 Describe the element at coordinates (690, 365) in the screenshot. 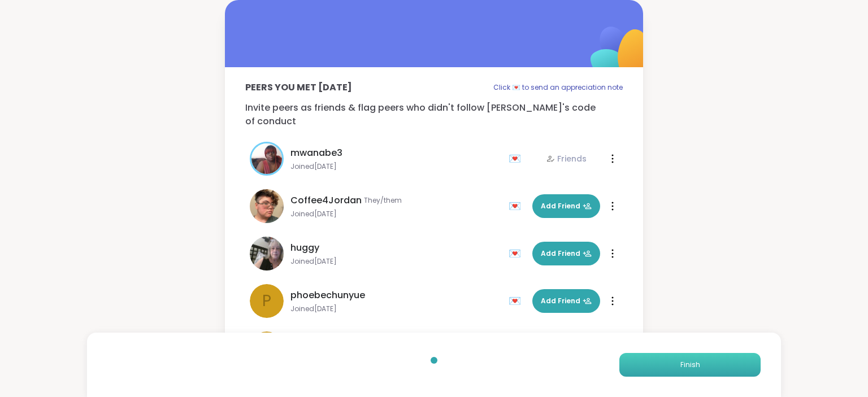

I see `button: Finish` at that location.